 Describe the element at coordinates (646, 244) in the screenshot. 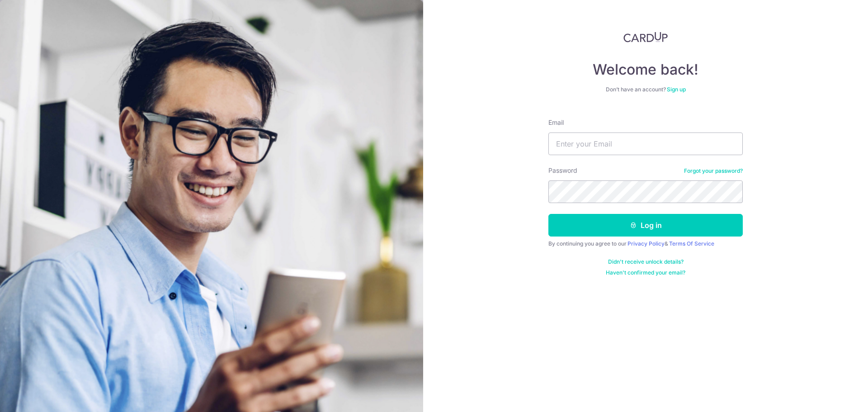

I see `div: By continuing you agree to our &` at that location.